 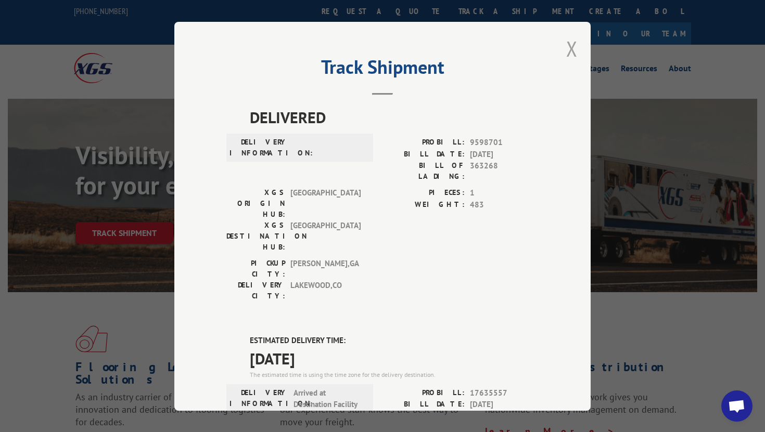 What do you see at coordinates (504, 204) in the screenshot?
I see `span: 483` at bounding box center [504, 204].